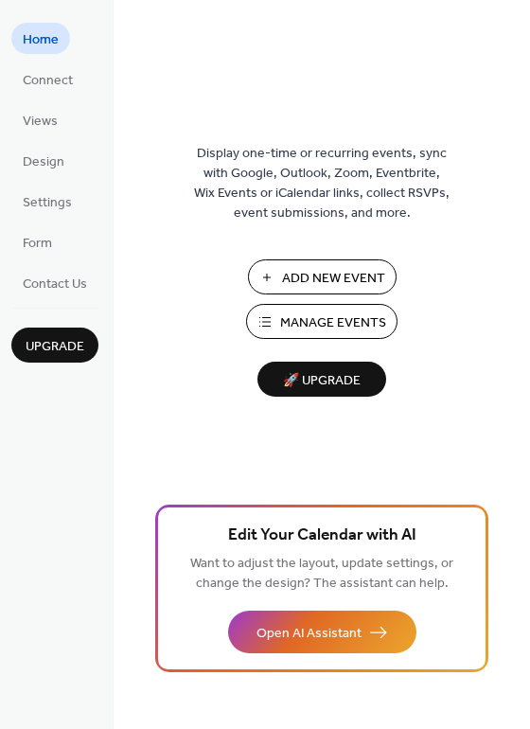 This screenshot has height=729, width=530. I want to click on button: Manage Events, so click(322, 321).